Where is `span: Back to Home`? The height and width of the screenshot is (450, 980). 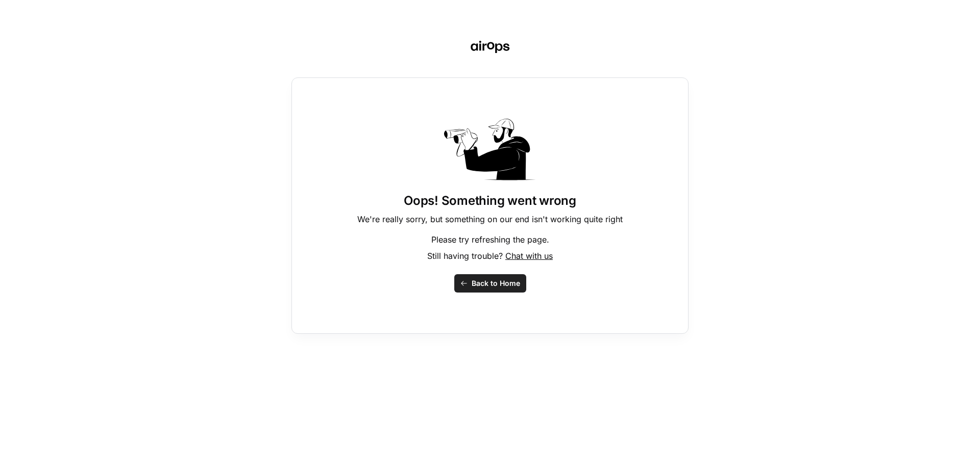
span: Back to Home is located at coordinates (495, 284).